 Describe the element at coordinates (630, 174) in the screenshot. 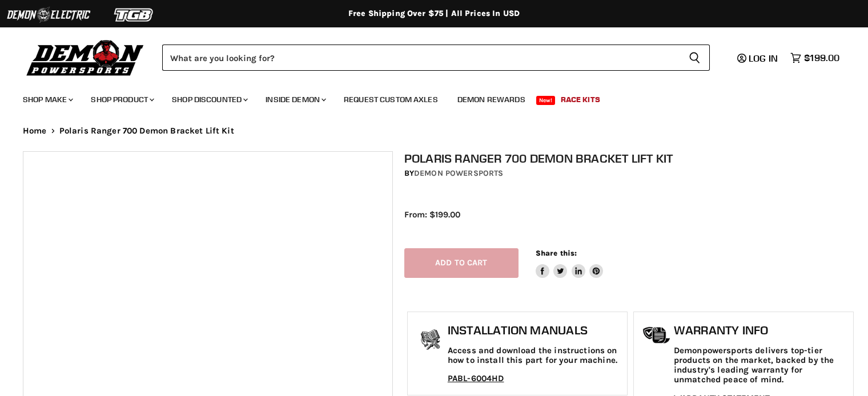

I see `div: by` at that location.